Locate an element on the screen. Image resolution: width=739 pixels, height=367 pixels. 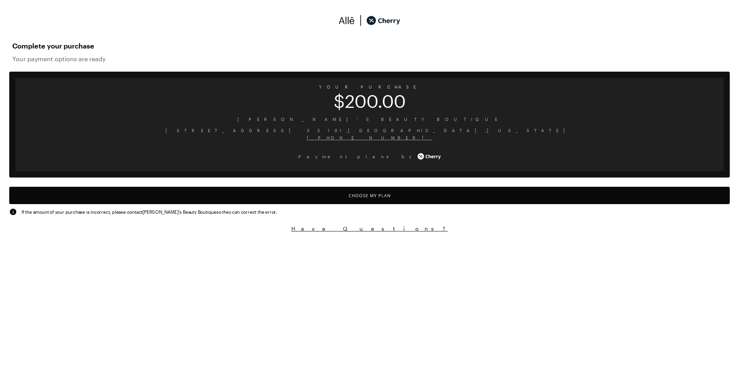
span: Payment plans by is located at coordinates (357, 156).